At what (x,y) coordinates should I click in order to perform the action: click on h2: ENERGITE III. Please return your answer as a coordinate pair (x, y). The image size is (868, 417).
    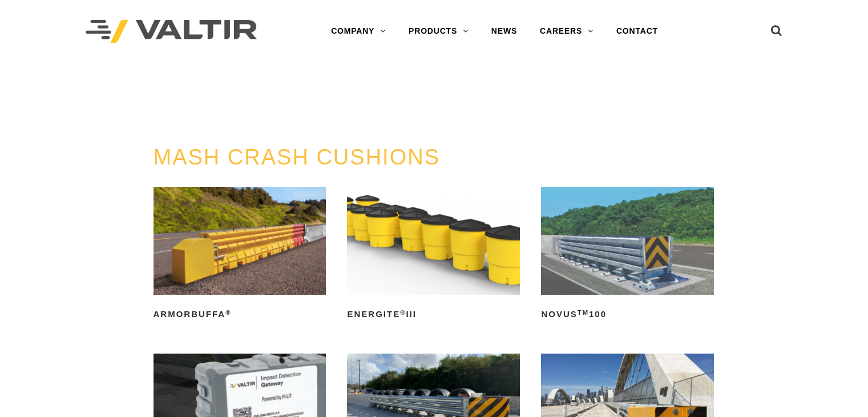
    Looking at the image, I should click on (433, 314).